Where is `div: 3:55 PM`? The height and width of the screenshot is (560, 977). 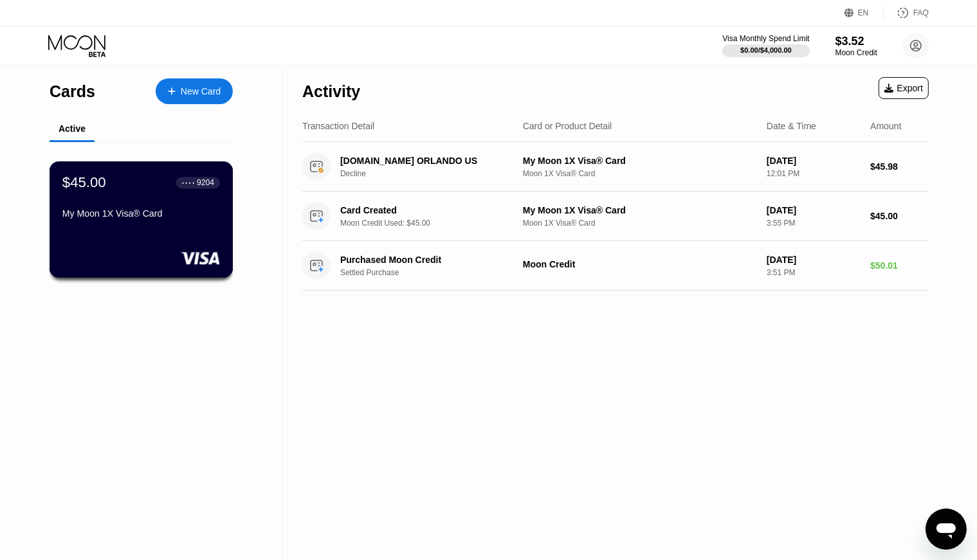
div: 3:55 PM is located at coordinates (813, 223).